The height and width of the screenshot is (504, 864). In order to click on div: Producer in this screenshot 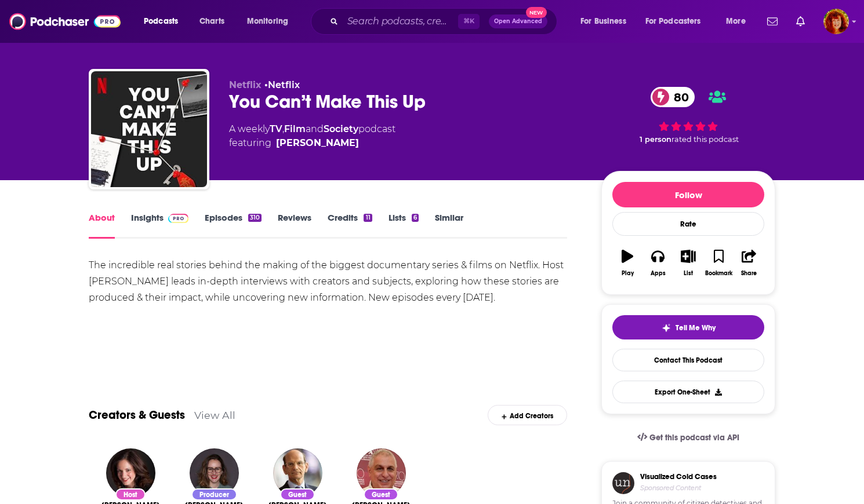, I will do `click(214, 494)`.